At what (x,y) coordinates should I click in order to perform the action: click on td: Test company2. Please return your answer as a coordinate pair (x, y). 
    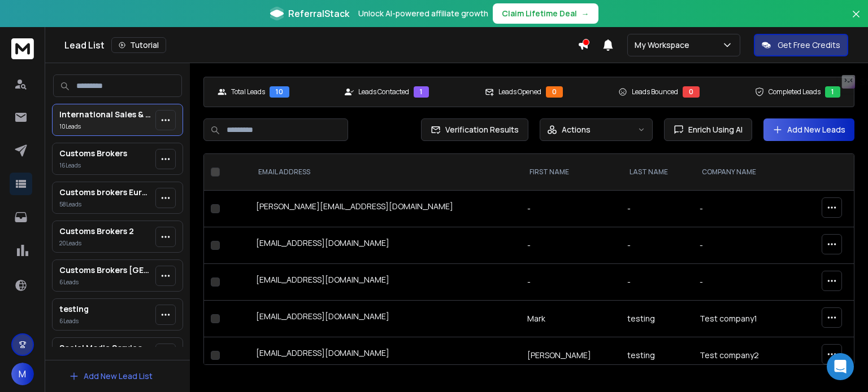
    Looking at the image, I should click on (739, 355).